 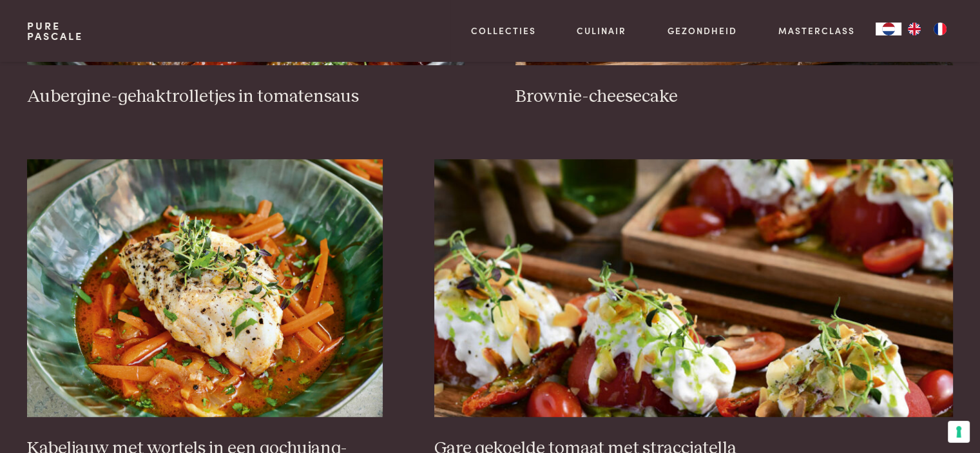 I want to click on a: PurePascale, so click(x=55, y=31).